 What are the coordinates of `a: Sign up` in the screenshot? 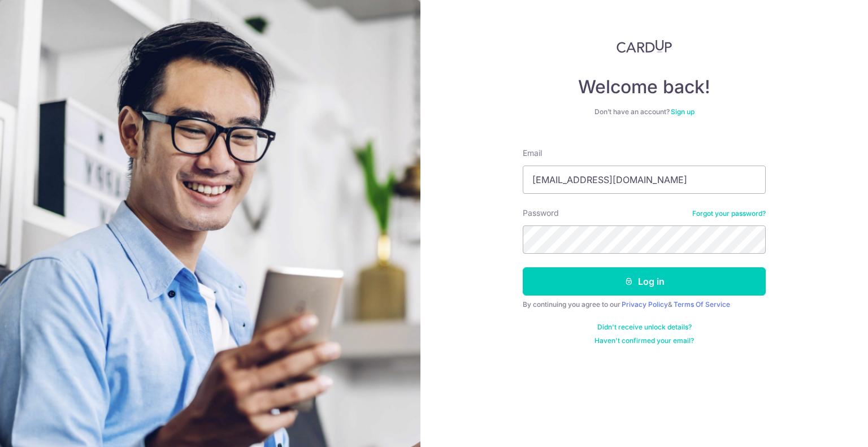 It's located at (682, 111).